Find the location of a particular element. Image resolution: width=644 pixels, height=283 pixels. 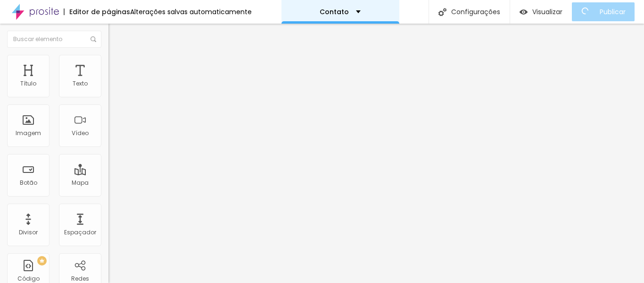

div: Alterações salvas automaticamente is located at coordinates (191, 12).